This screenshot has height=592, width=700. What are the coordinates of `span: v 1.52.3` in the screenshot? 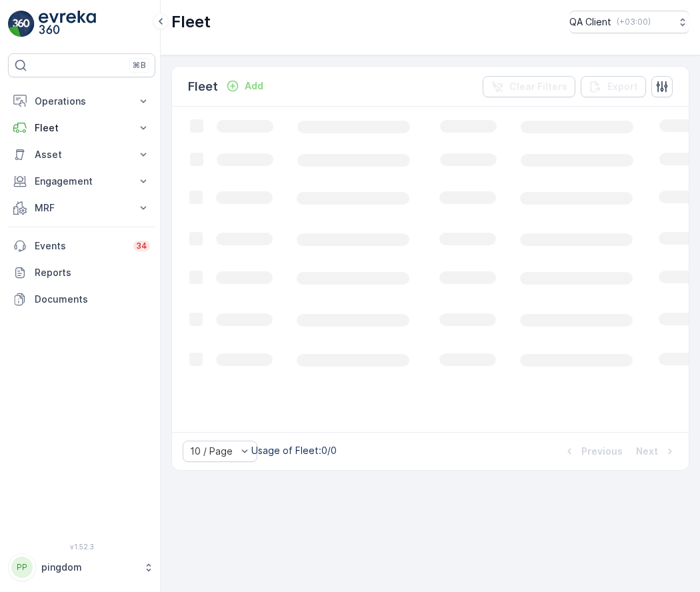 It's located at (82, 547).